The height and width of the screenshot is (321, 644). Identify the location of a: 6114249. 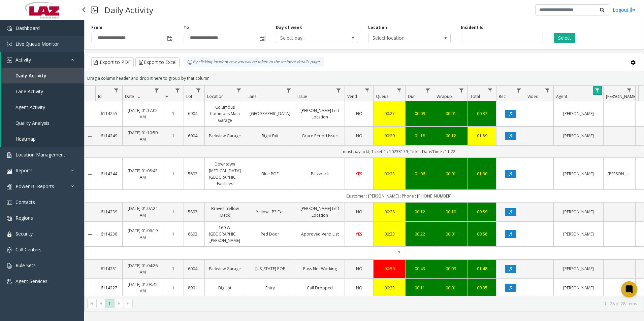
(109, 135).